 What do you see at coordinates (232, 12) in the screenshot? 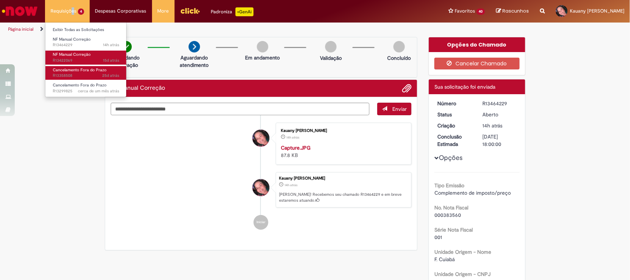
I see `div: Padroniza` at bounding box center [232, 12].